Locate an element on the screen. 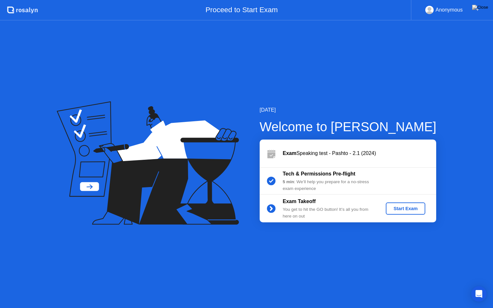 This screenshot has height=308, width=493. div: Speaking test - Pashto - 2.1 (2024) is located at coordinates (359, 153).